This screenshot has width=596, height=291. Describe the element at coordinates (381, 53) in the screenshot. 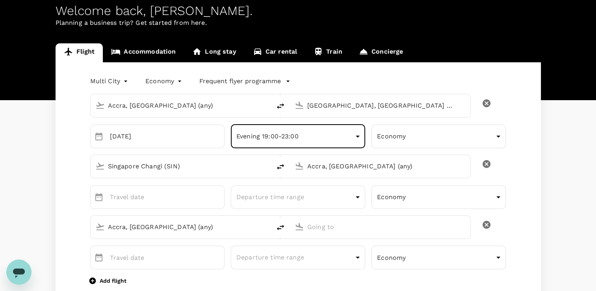

I see `a: Concierge` at that location.